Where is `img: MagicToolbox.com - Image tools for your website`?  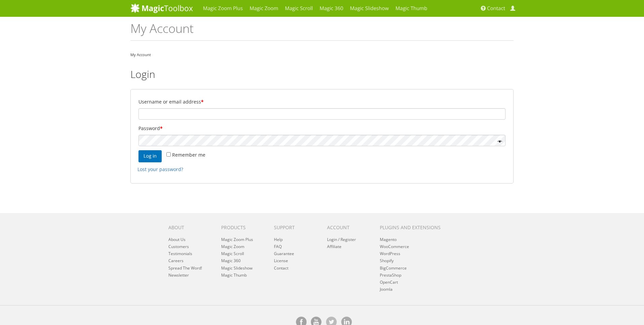 img: MagicToolbox.com - Image tools for your website is located at coordinates (162, 8).